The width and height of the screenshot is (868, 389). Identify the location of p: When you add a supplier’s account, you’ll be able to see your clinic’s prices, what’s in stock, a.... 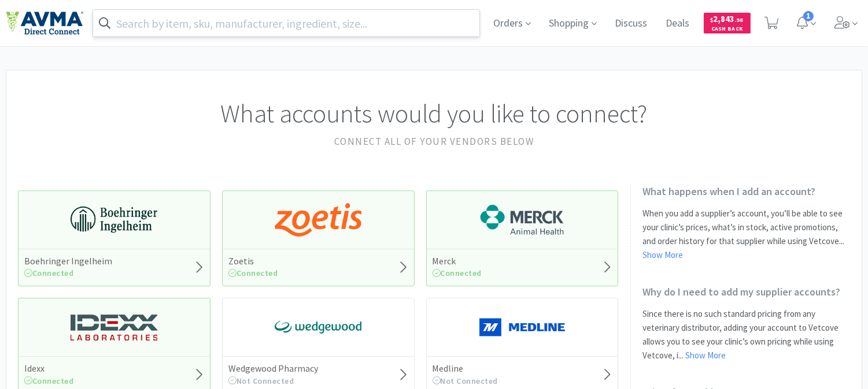
(746, 235).